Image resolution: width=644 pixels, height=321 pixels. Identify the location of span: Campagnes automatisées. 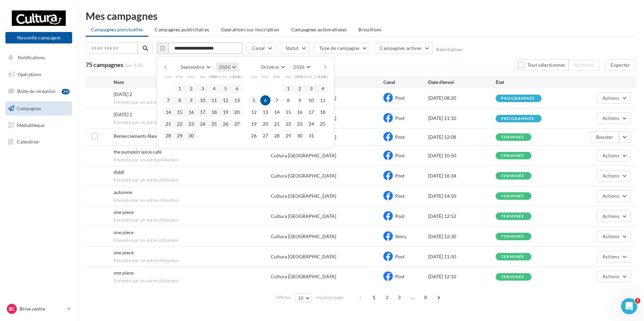
(319, 29).